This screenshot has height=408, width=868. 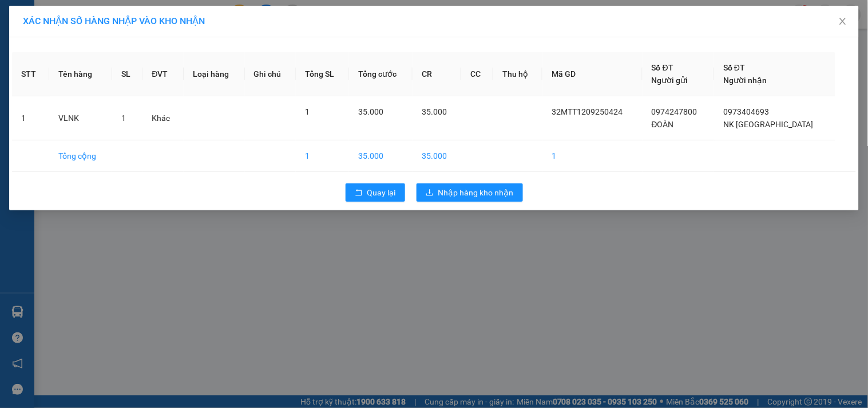 I want to click on span: 0974247800, so click(x=674, y=112).